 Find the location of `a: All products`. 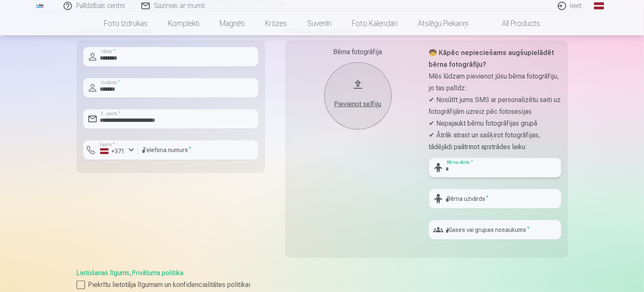

a: All products is located at coordinates (514, 24).